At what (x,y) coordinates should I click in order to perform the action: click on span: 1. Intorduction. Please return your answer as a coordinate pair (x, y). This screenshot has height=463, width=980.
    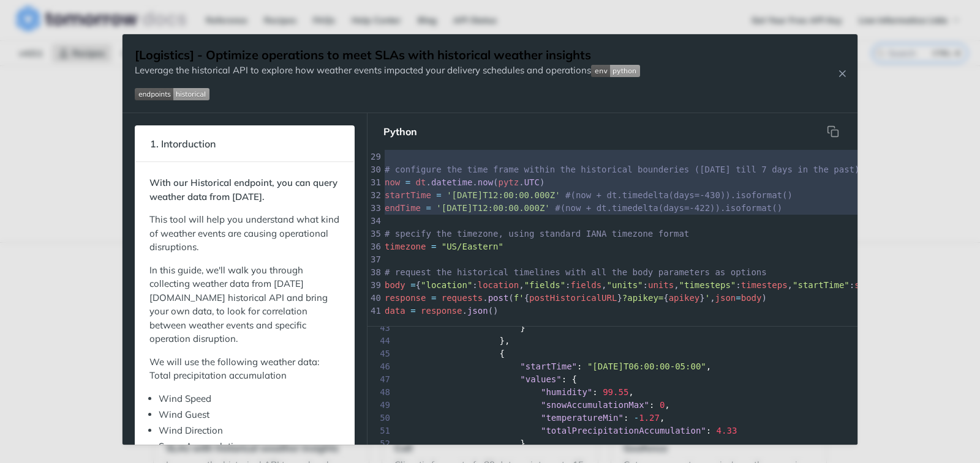
    Looking at the image, I should click on (183, 144).